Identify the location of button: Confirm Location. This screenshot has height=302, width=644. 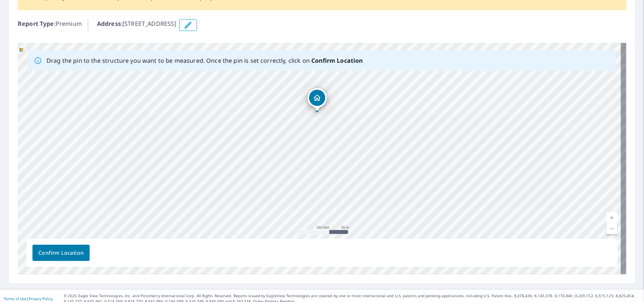
(61, 253).